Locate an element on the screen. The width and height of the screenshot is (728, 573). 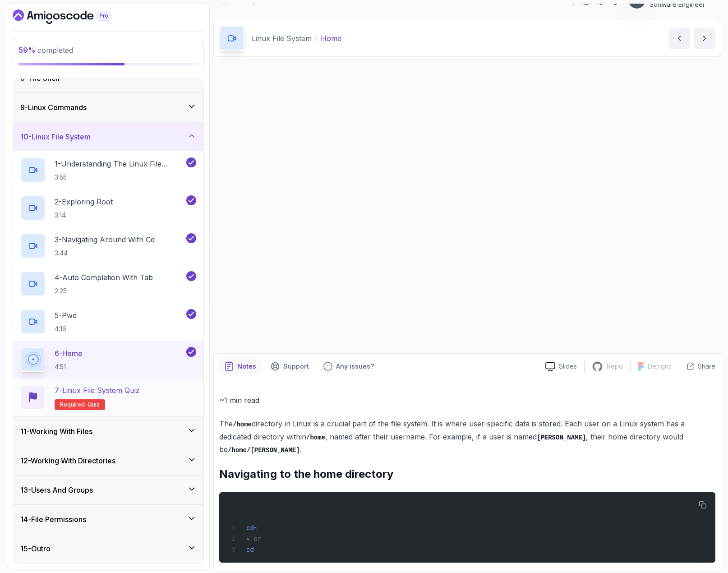
p: Home is located at coordinates (331, 38).